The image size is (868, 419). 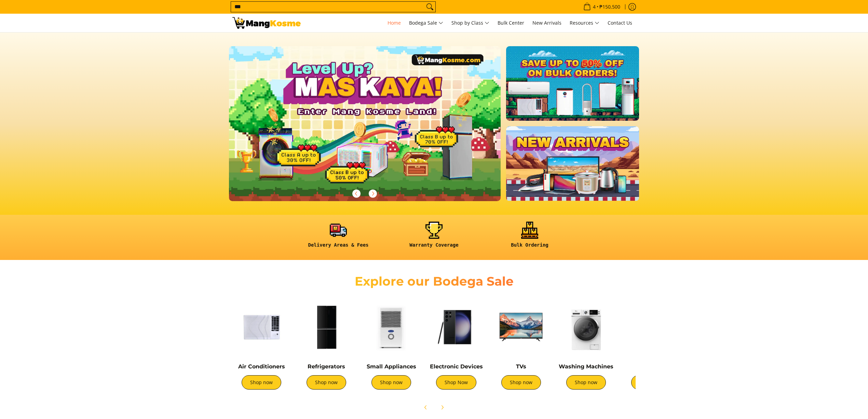 I want to click on a: Home, so click(x=394, y=23).